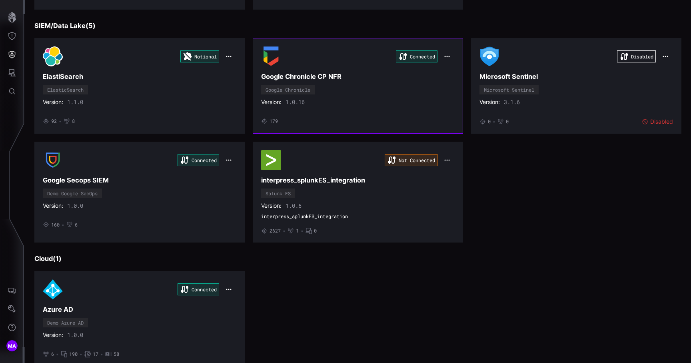 The height and width of the screenshot is (363, 691). I want to click on button: MA, so click(12, 345).